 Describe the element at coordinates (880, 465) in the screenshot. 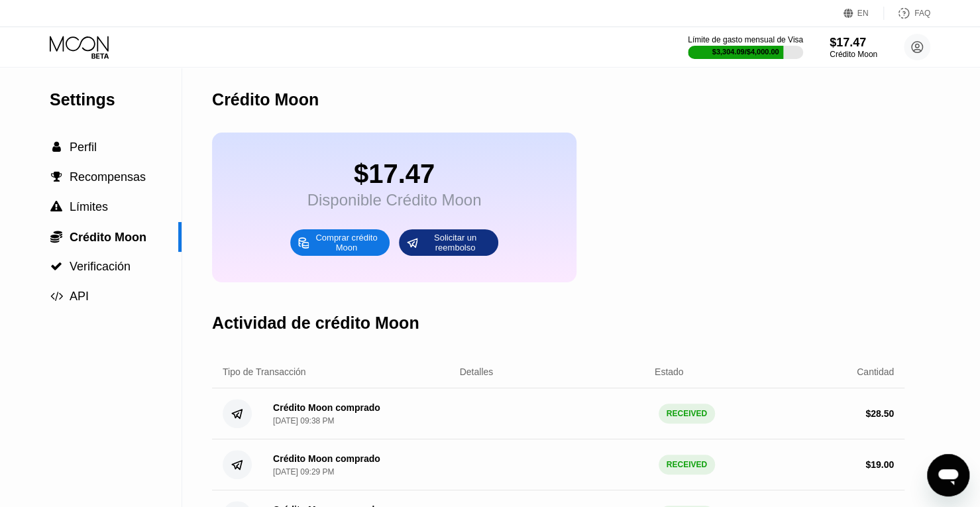

I see `div: $ 19.00` at that location.